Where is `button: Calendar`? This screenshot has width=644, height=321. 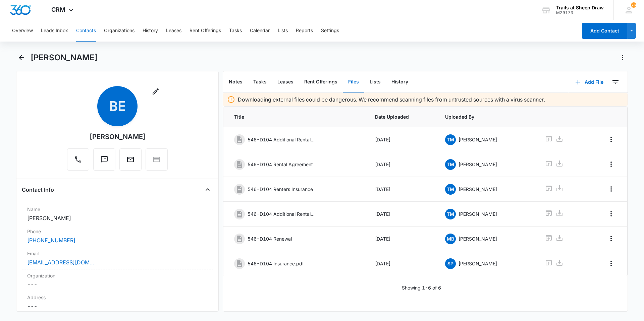
button: Calendar is located at coordinates (260, 31).